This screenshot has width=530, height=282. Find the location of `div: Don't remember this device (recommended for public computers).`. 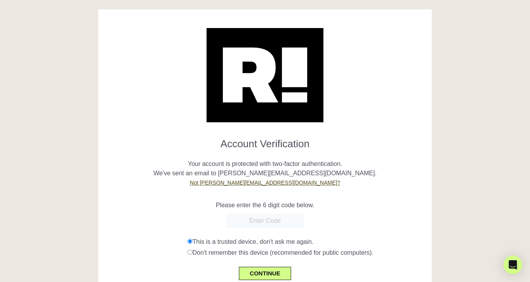

div: Don't remember this device (recommended for public computers). is located at coordinates (307, 253).